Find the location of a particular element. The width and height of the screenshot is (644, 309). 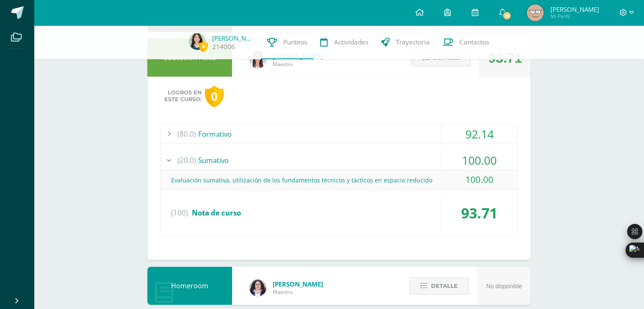

span: No disponible is located at coordinates (504, 286).